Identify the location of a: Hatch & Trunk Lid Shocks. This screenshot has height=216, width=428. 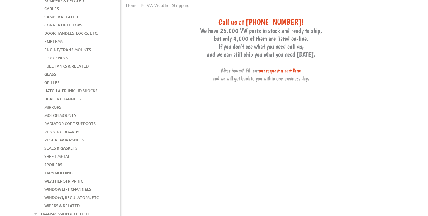
(71, 90).